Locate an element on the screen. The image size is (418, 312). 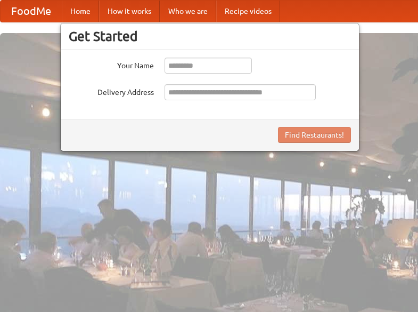
h3: Get Started is located at coordinates (210, 36).